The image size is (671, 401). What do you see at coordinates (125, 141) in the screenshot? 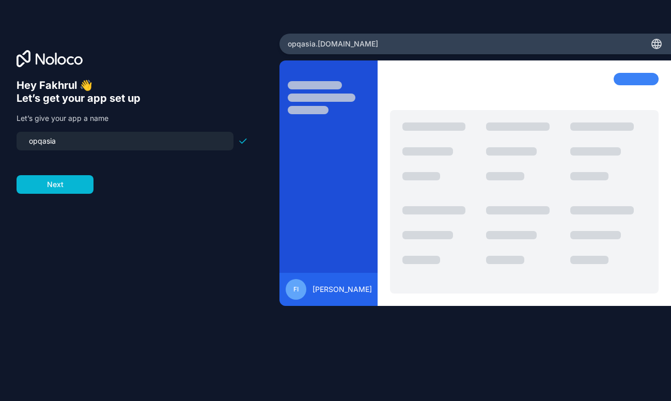
I see `input: my-team` at bounding box center [125, 141].